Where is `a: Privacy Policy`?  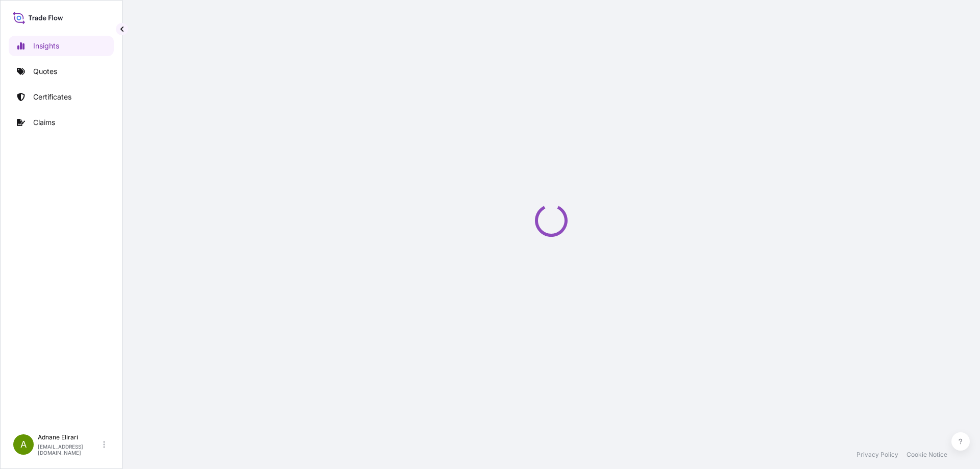
a: Privacy Policy is located at coordinates (877, 455).